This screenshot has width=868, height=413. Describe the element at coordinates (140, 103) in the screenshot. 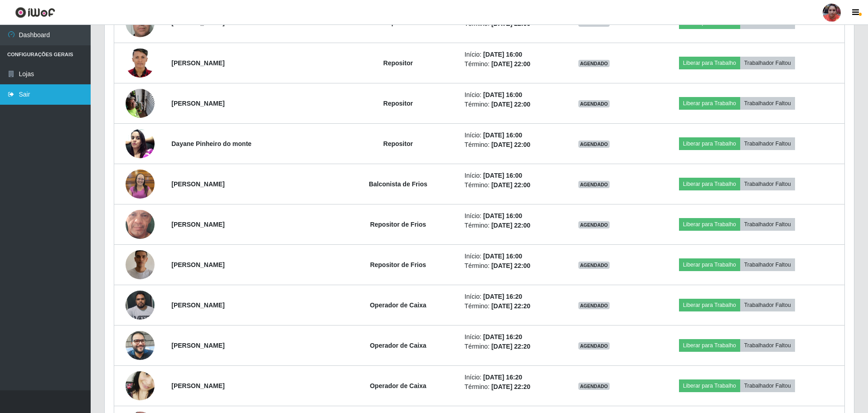

I see `img: 1748279738294.jpeg` at that location.